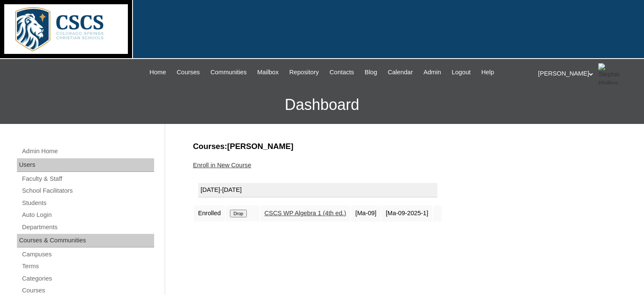  What do you see at coordinates (229, 72) in the screenshot?
I see `a: Communities` at bounding box center [229, 72].